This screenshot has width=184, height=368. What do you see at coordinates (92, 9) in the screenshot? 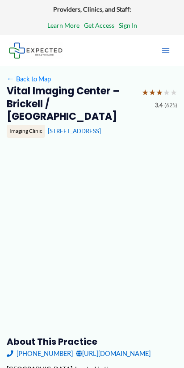
I see `strong: Providers, Clinics, and Staff:` at bounding box center [92, 9].